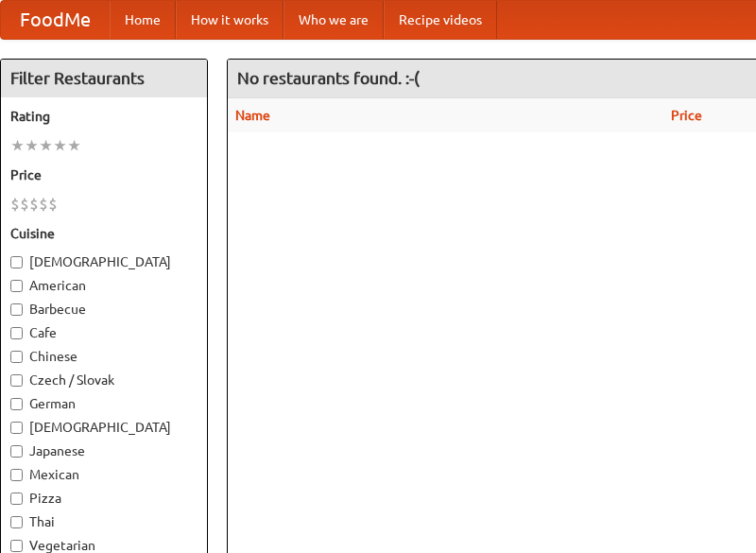 The width and height of the screenshot is (756, 553). Describe the element at coordinates (16, 498) in the screenshot. I see `input: Pizza` at that location.